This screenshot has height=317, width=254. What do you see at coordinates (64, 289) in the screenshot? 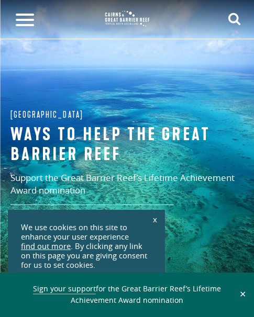
I see `a: Sign your support` at bounding box center [64, 289].